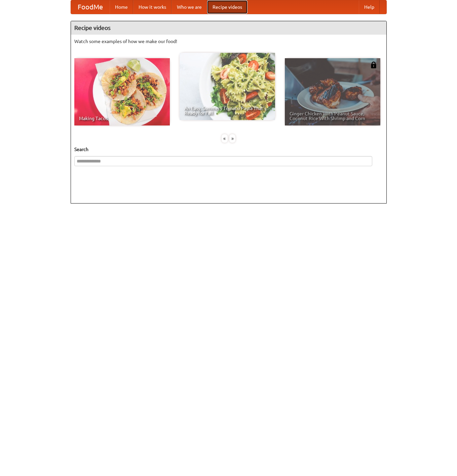 The width and height of the screenshot is (457, 476). What do you see at coordinates (369, 7) in the screenshot?
I see `a: Help` at bounding box center [369, 7].